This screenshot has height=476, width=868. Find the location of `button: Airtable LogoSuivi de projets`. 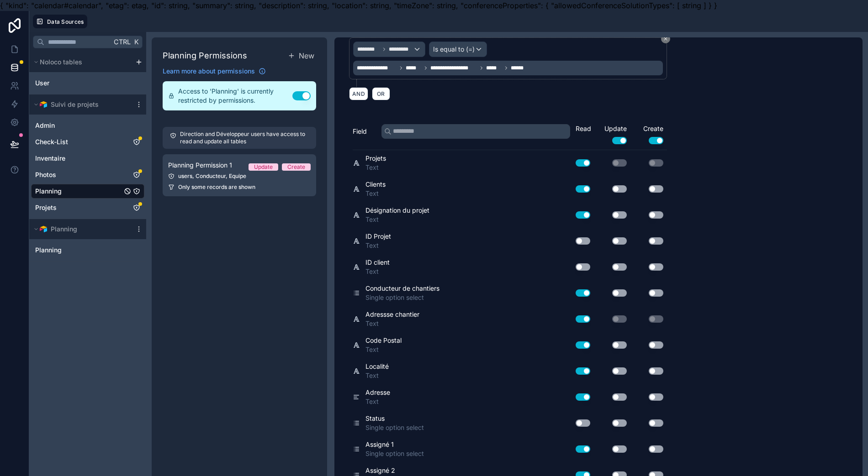

button: Airtable LogoSuivi de projets is located at coordinates (81, 105).